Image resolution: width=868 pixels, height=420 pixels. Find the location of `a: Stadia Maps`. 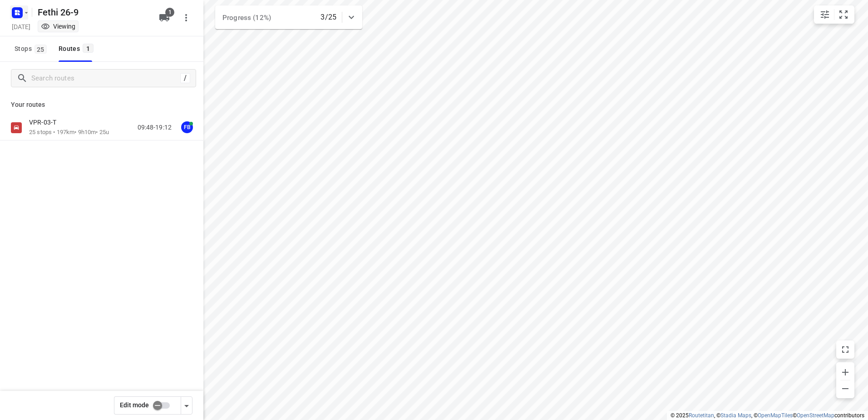

a: Stadia Maps is located at coordinates (736, 415).